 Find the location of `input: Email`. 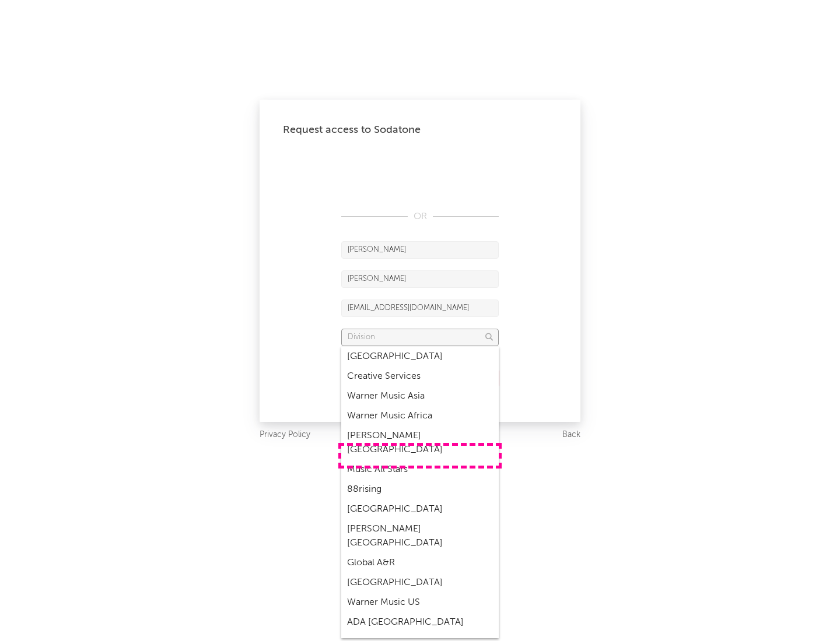

input: Email is located at coordinates (420, 308).